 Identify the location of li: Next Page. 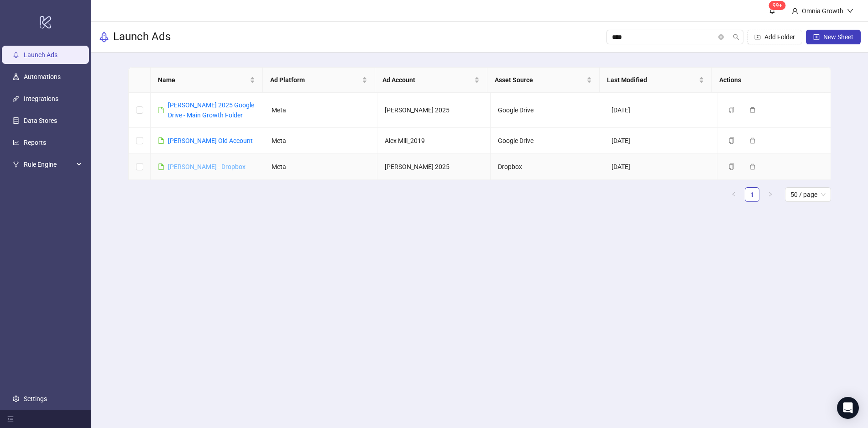
(770, 194).